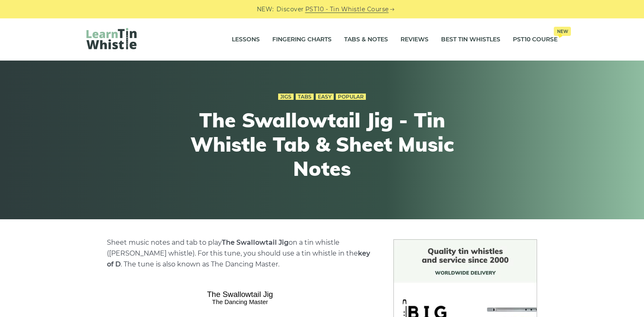  I want to click on a: Tabs, so click(305, 97).